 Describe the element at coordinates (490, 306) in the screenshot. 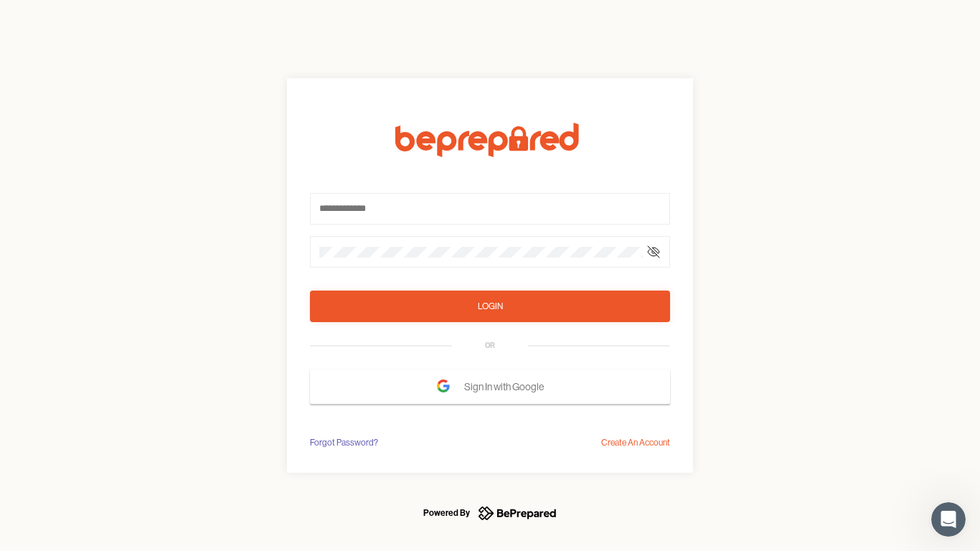

I see `div: Login` at that location.